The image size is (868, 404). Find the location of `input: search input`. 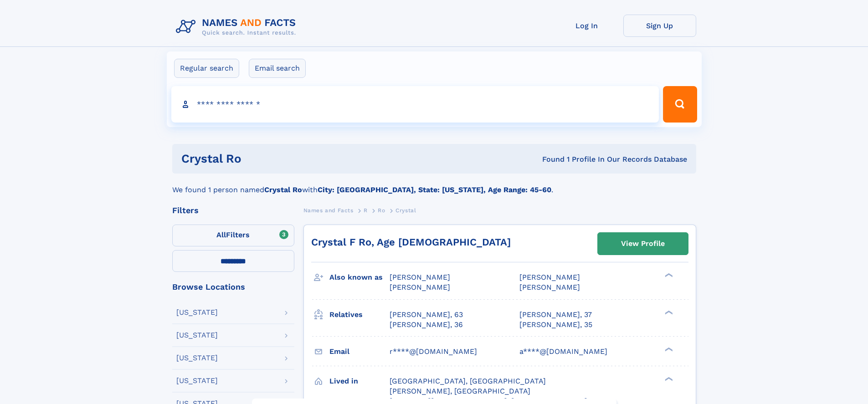

input: search input is located at coordinates (415, 104).